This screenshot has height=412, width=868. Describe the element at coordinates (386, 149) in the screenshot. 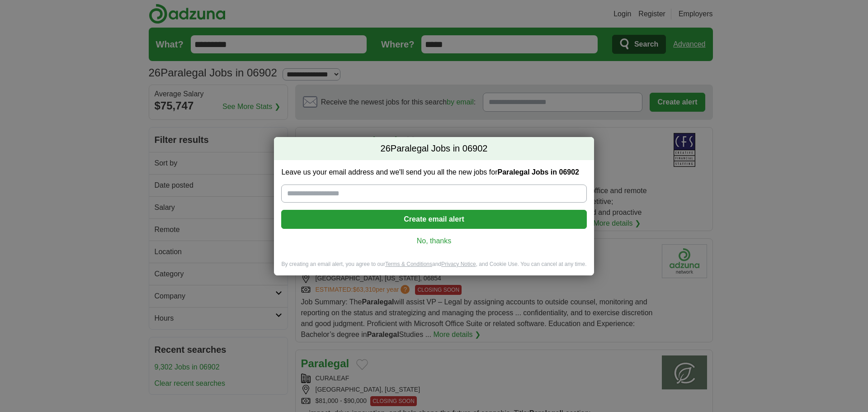

I see `span: 26` at that location.